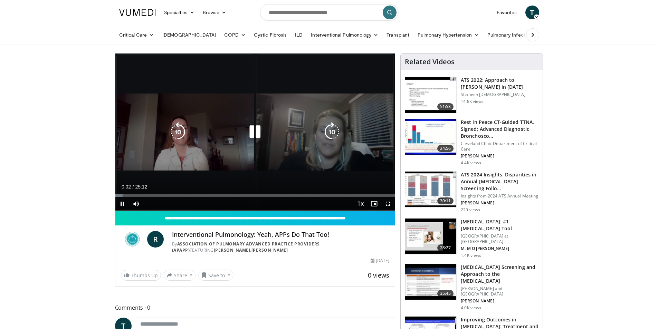  Describe the element at coordinates (532, 12) in the screenshot. I see `span: T` at that location.